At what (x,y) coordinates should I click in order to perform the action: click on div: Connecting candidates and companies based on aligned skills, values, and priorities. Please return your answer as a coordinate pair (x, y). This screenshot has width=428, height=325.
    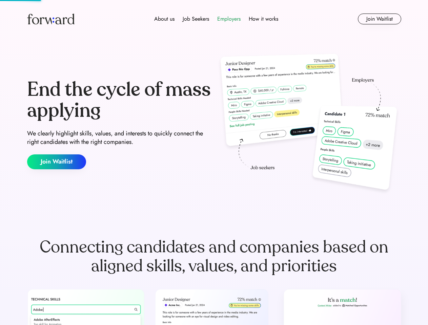
    Looking at the image, I should click on (214, 257).